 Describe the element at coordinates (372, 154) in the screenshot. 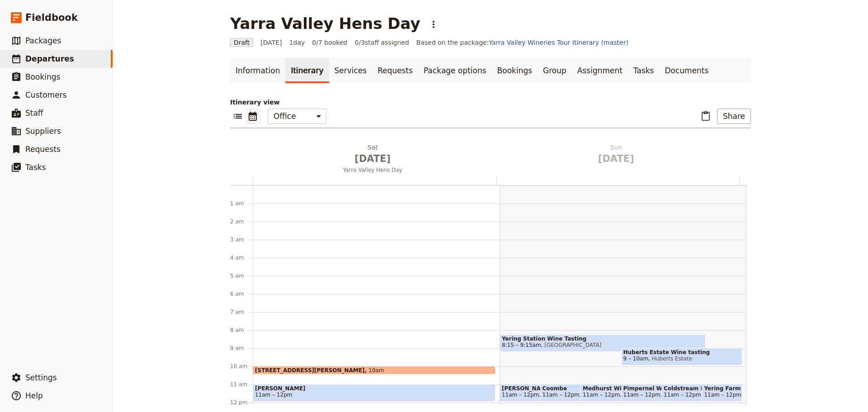

I see `h2: Sat` at that location.